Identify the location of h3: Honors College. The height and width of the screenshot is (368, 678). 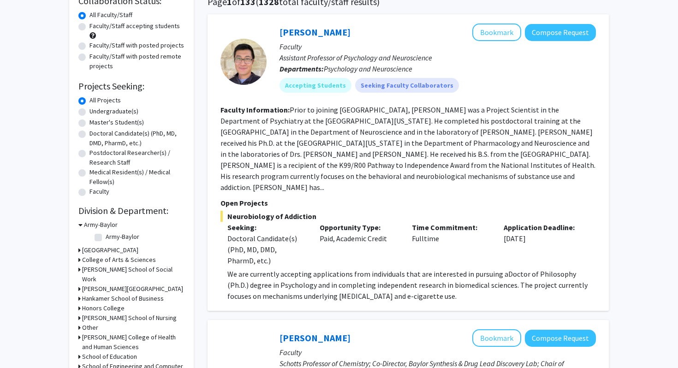
(103, 308).